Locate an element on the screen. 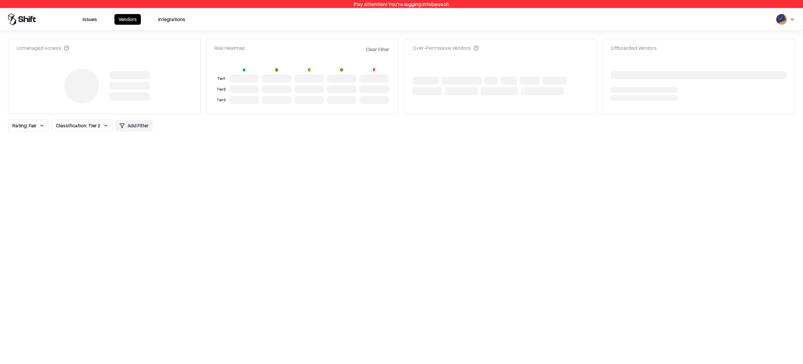 The width and height of the screenshot is (803, 364). div: Tier 1 is located at coordinates (221, 79).